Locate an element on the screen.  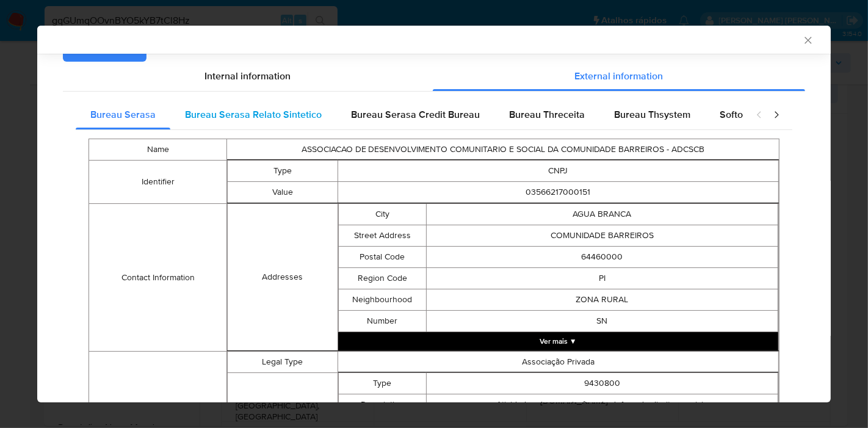
td: Identifier is located at coordinates (158, 182).